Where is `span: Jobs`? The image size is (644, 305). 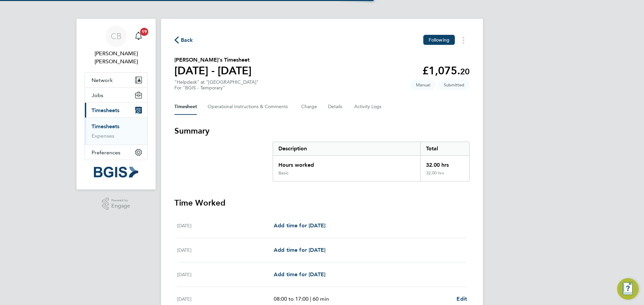
span: Jobs is located at coordinates (98, 95).